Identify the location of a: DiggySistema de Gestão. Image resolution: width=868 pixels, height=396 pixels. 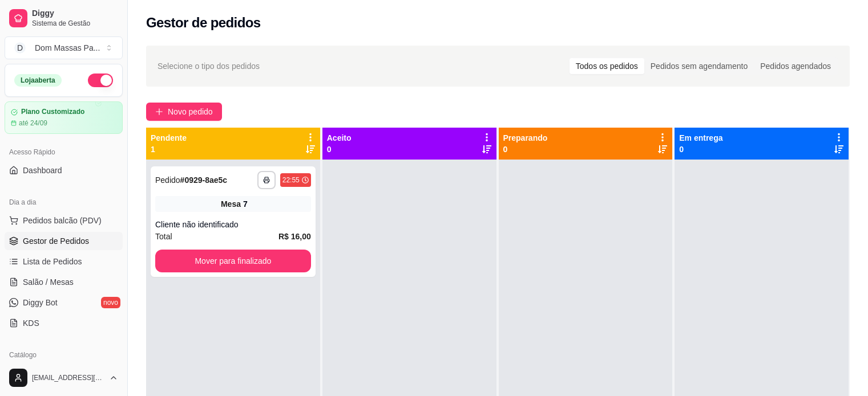
(63, 19).